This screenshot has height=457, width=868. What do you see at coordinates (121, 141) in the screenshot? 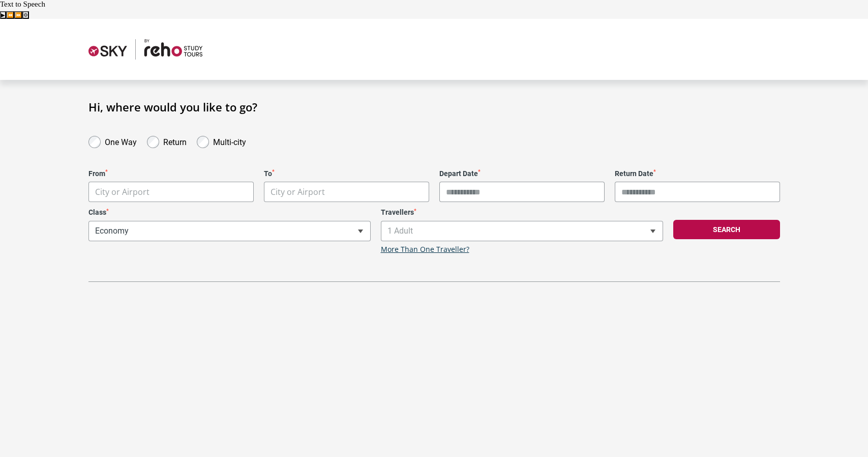
I see `label: One Way` at bounding box center [121, 141].